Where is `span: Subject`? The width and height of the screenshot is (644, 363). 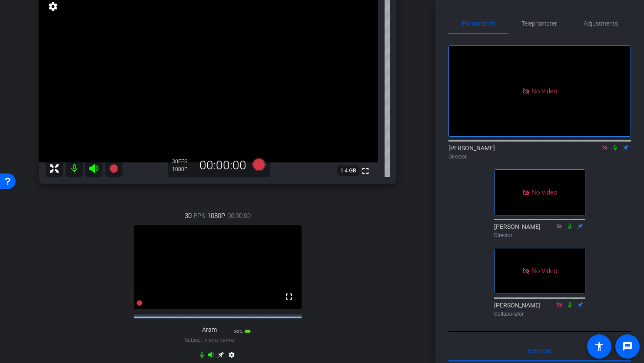
span: Subject is located at coordinates (209, 340).